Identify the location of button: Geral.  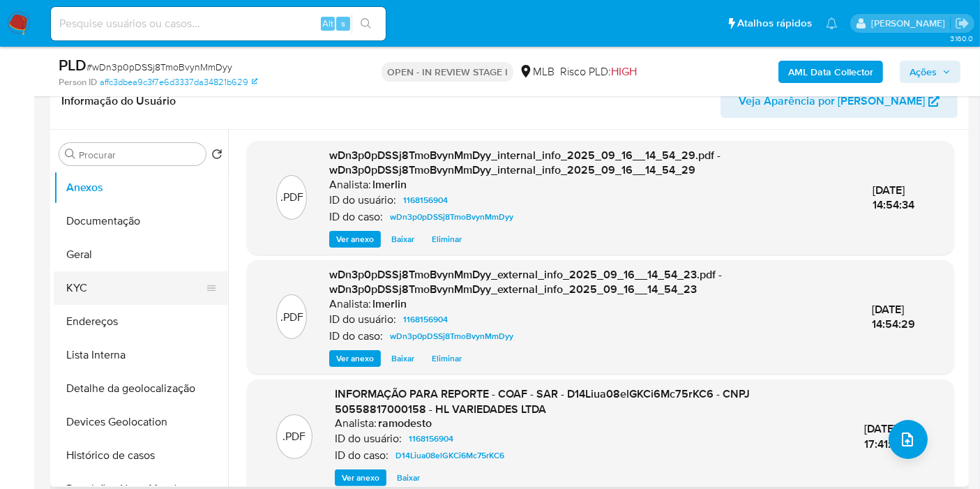
(141, 255).